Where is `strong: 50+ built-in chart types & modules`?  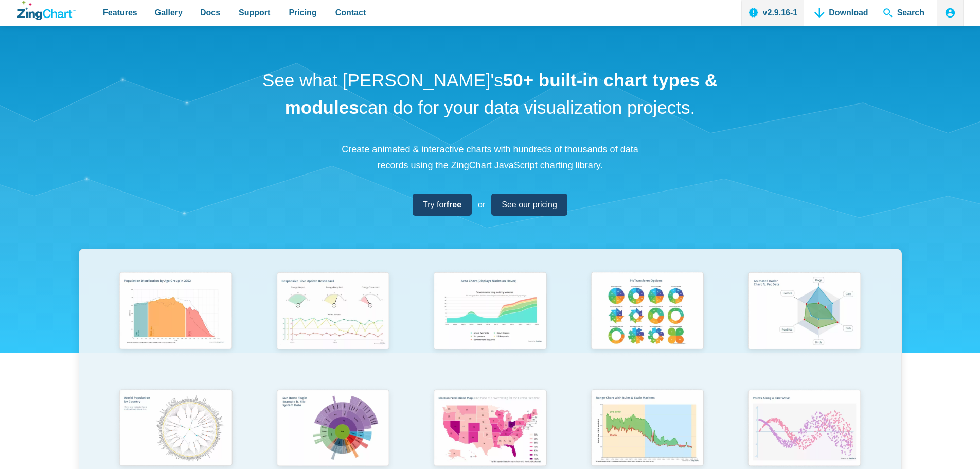 strong: 50+ built-in chart types & modules is located at coordinates (502, 94).